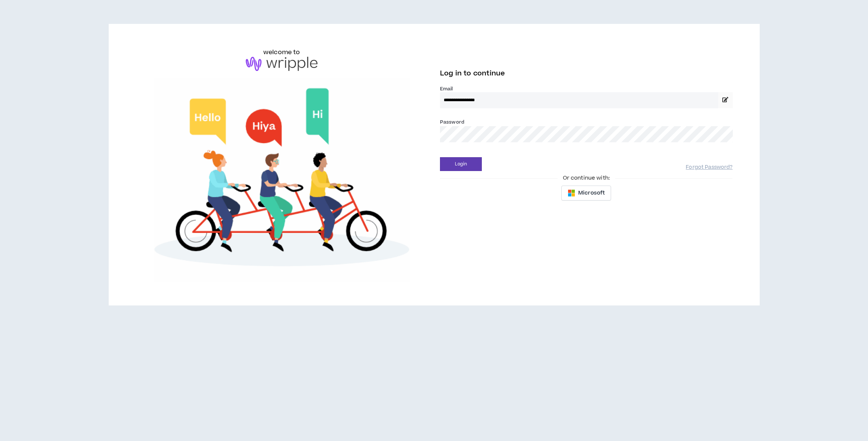  Describe the element at coordinates (586, 193) in the screenshot. I see `button: Microsoft` at that location.